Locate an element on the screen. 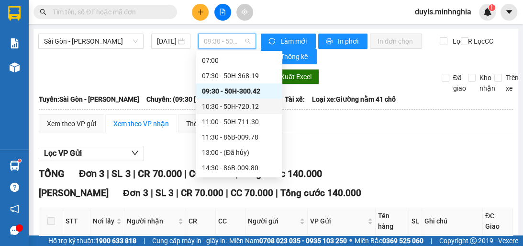 Image resolution: width=523 pixels, height=246 pixels. span: search is located at coordinates (43, 12).